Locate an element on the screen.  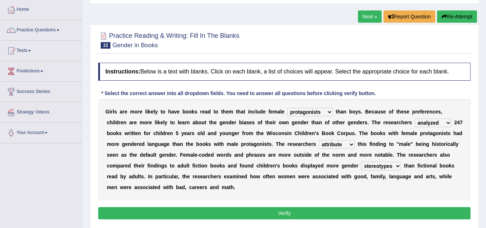
b: f is located at coordinates (269, 112).